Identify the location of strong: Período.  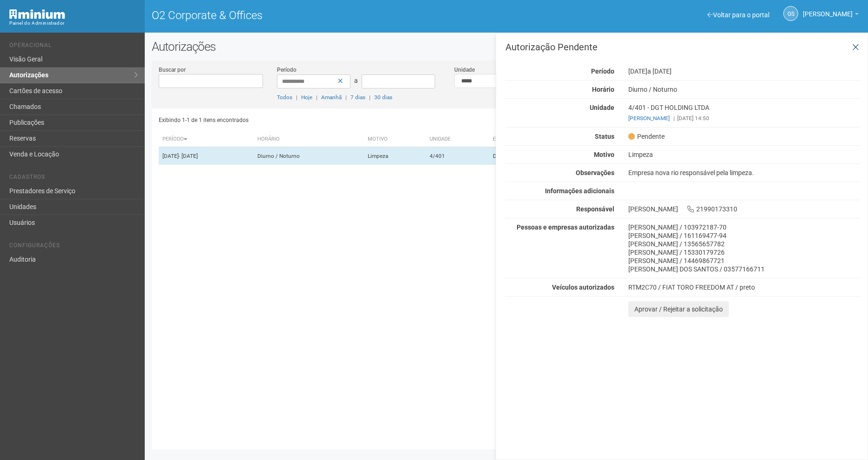
(603, 71).